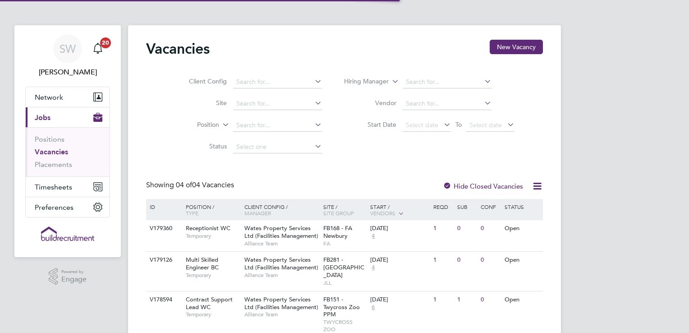 The height and width of the screenshot is (333, 689). I want to click on button: New Vacancy, so click(517, 47).